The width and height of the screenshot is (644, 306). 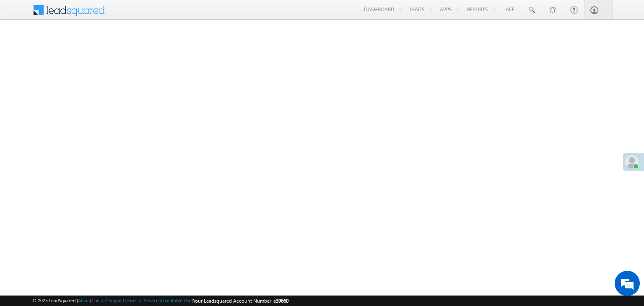 I want to click on a: Contact Support, so click(x=107, y=300).